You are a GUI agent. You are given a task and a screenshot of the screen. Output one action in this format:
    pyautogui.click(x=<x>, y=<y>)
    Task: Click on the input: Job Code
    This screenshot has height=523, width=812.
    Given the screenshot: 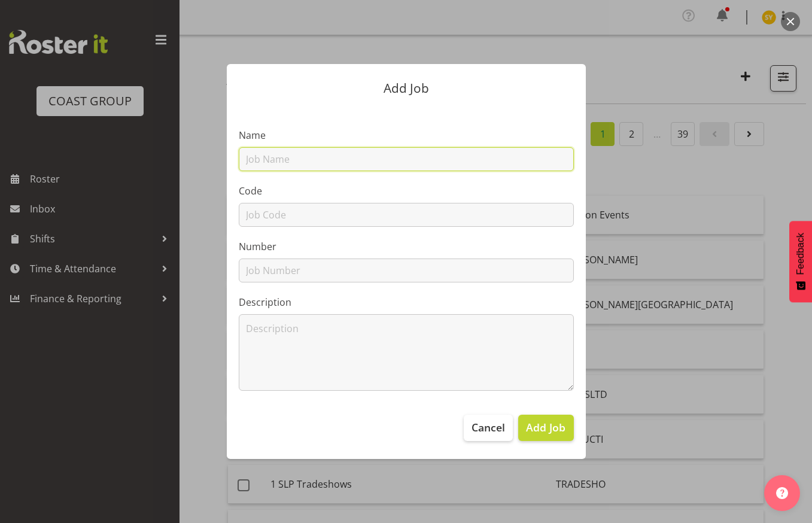 What is the action you would take?
    pyautogui.click(x=406, y=215)
    